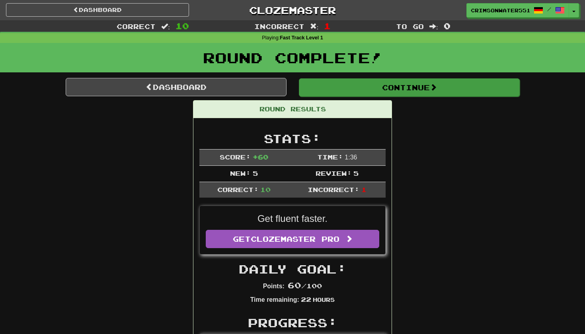 The height and width of the screenshot is (334, 585). Describe the element at coordinates (294, 285) in the screenshot. I see `span: 60` at that location.